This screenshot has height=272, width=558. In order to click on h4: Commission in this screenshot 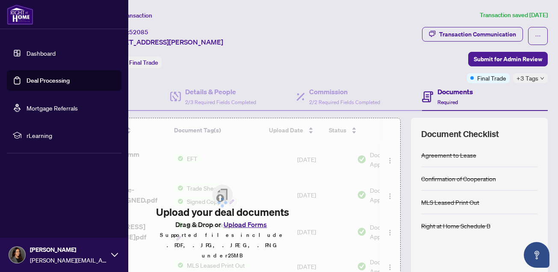, I will do `click(345, 92)`.